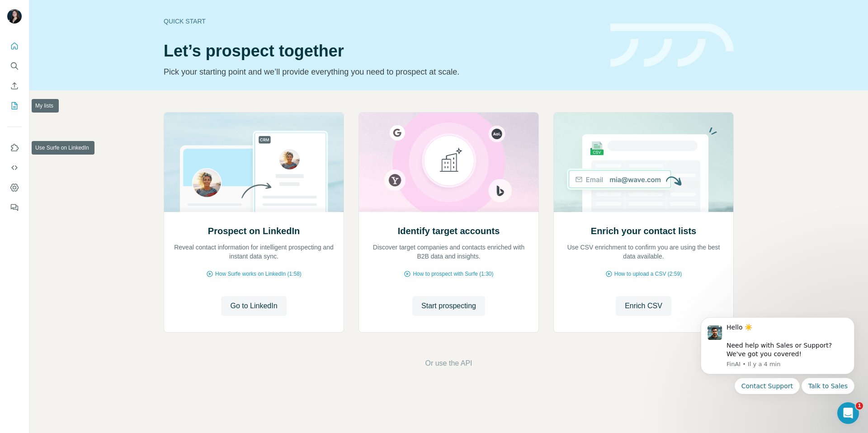 The width and height of the screenshot is (868, 433). Describe the element at coordinates (14, 167) in the screenshot. I see `button: Use Surfe API` at that location.